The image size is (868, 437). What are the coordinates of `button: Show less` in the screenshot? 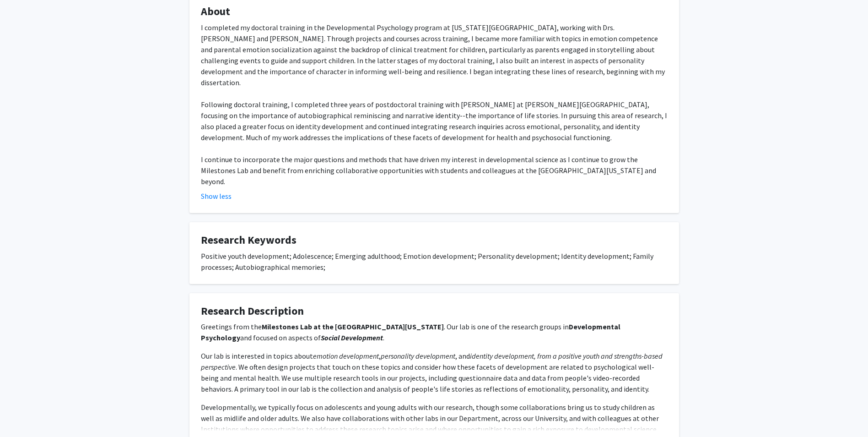 It's located at (216, 196).